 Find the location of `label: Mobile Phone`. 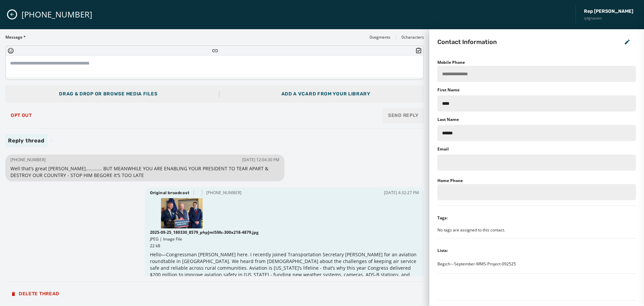

label: Mobile Phone is located at coordinates (451, 62).